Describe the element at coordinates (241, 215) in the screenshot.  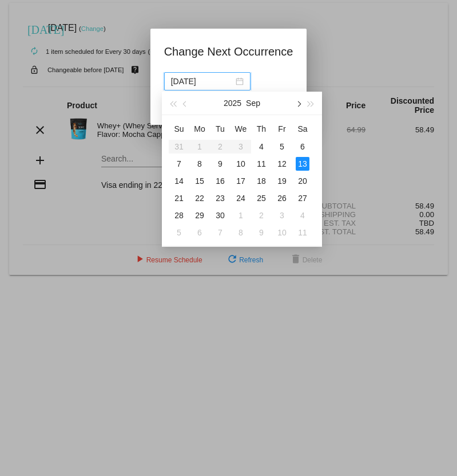
I see `div: 1` at that location.